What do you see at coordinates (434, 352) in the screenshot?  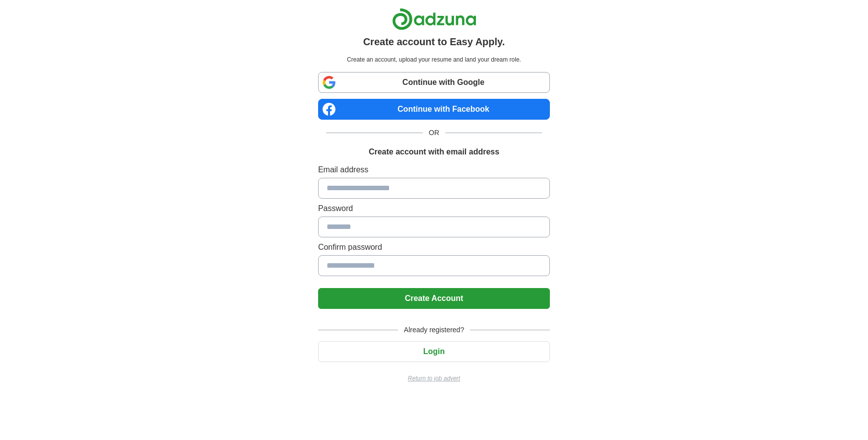 I see `button: Login` at bounding box center [434, 352].